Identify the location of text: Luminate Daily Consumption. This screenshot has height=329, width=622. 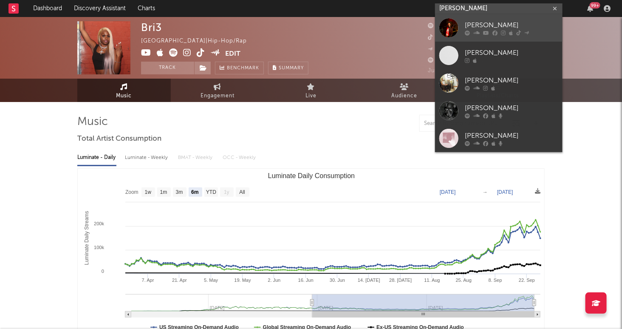
(311, 175).